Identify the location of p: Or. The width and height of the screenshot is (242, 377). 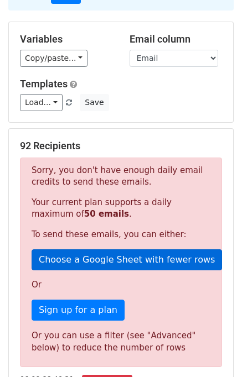
(121, 285).